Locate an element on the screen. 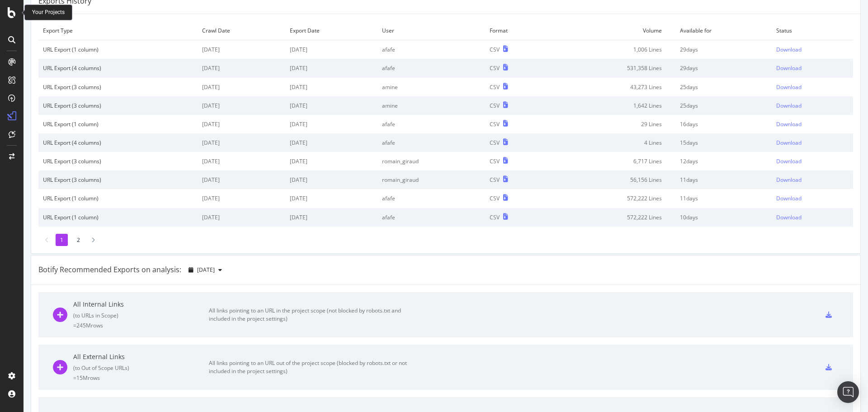 The height and width of the screenshot is (412, 868). td: User is located at coordinates (431, 31).